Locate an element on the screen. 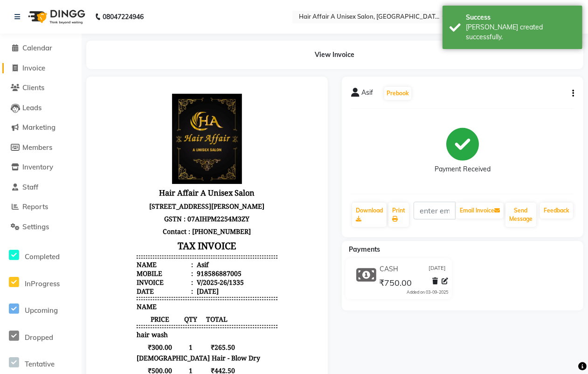  div: Date is located at coordinates (69, 205).